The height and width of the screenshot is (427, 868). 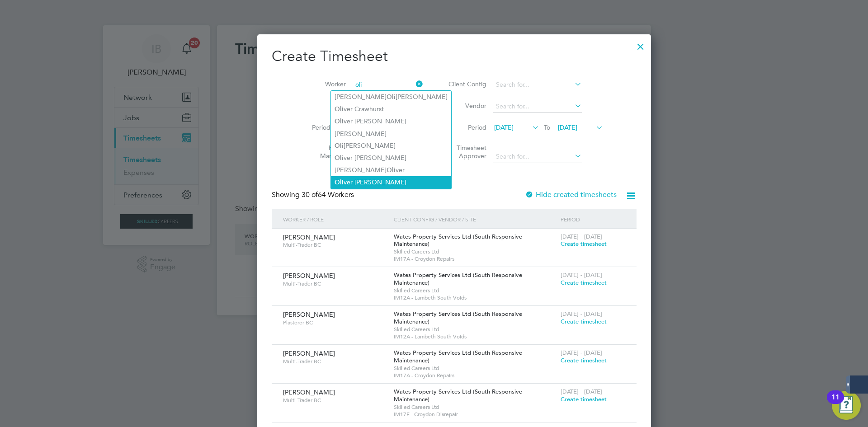 What do you see at coordinates (475, 414) in the screenshot?
I see `span: IM17F - Croydon Disrepair` at bounding box center [475, 414].